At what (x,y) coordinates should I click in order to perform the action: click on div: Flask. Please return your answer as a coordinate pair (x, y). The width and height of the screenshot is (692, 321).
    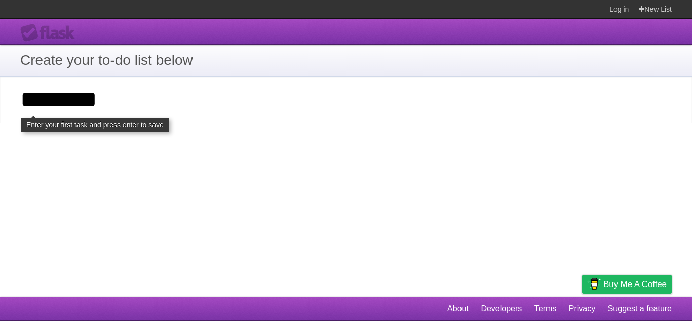
    Looking at the image, I should click on (51, 33).